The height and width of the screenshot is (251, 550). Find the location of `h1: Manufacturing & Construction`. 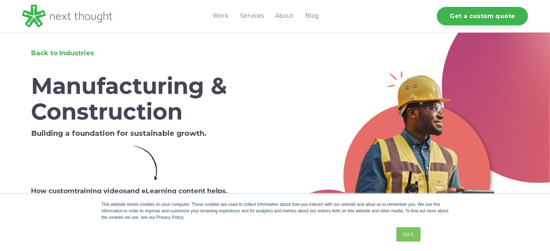

h1: Manufacturing & Construction is located at coordinates (145, 99).